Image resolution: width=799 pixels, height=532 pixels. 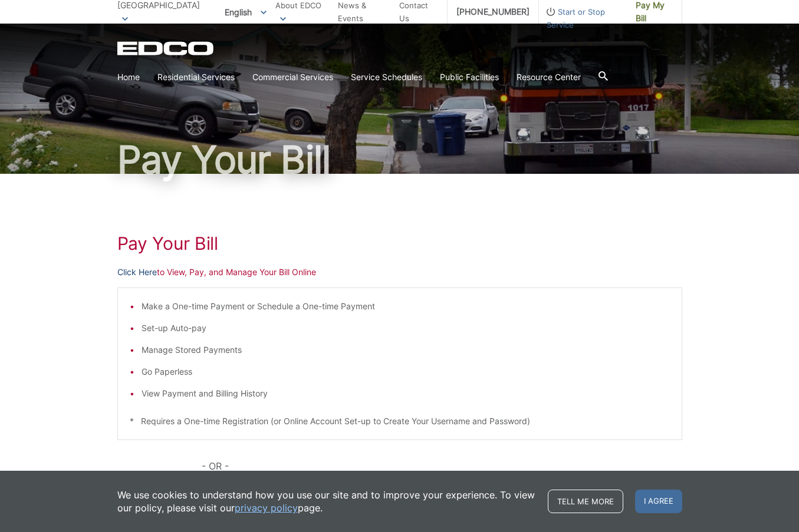 I want to click on a: Click Here, so click(x=136, y=273).